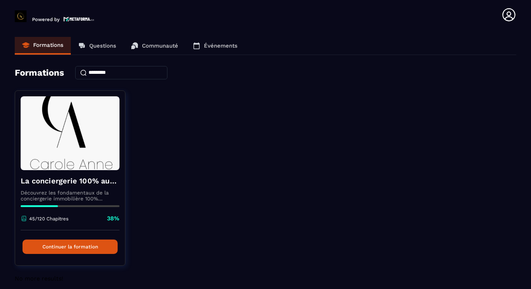 The width and height of the screenshot is (531, 289). I want to click on p: 38%, so click(113, 218).